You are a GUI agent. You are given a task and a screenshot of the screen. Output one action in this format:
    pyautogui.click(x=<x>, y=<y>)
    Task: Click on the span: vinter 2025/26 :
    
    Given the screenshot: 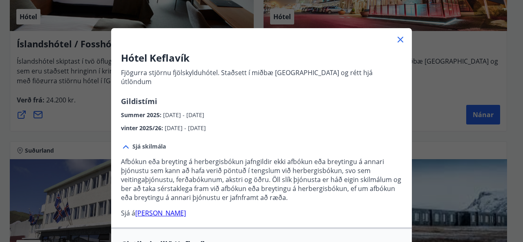 What is the action you would take?
    pyautogui.click(x=142, y=128)
    